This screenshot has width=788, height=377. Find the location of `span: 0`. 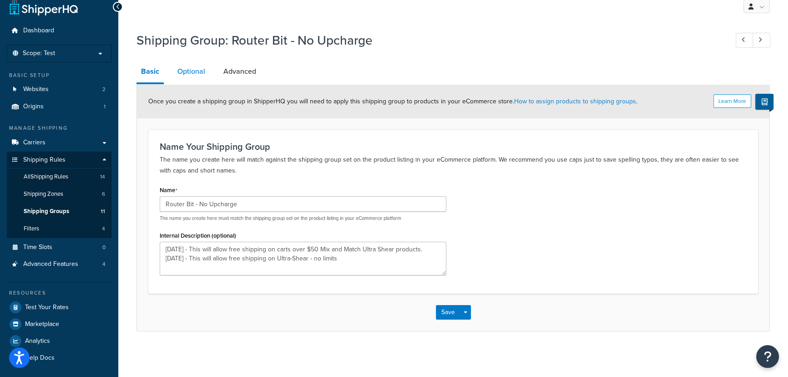

span: 0 is located at coordinates (104, 247).